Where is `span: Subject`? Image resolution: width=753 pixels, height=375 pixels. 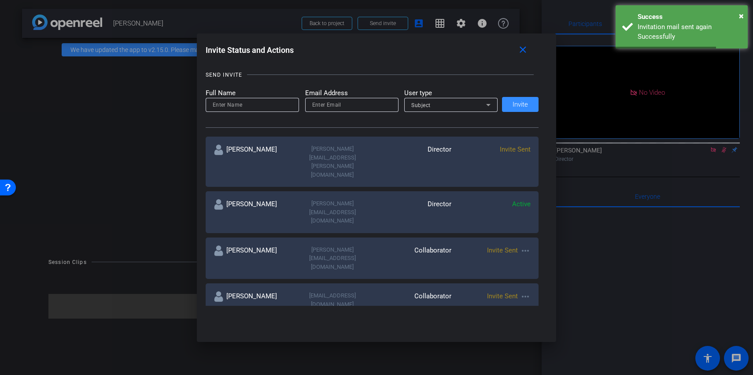 span: Subject is located at coordinates (421, 105).